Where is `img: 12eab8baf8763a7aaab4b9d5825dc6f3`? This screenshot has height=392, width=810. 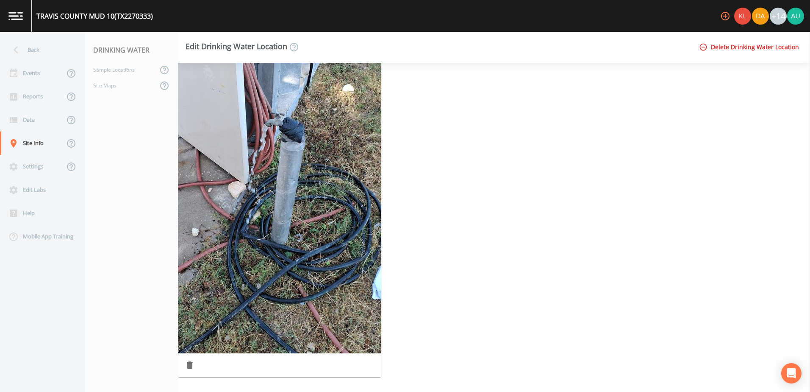
img: 12eab8baf8763a7aaab4b9d5825dc6f3 is located at coordinates (796, 16).